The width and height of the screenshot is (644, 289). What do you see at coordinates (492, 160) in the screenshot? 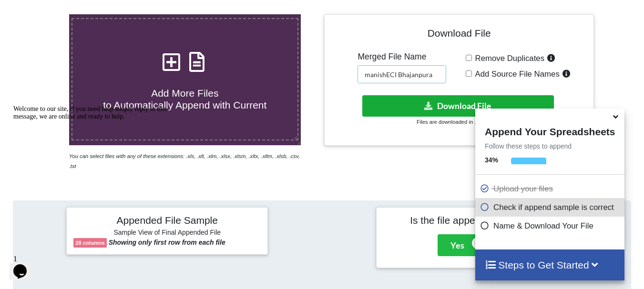
I see `b: 34 %` at bounding box center [492, 160].